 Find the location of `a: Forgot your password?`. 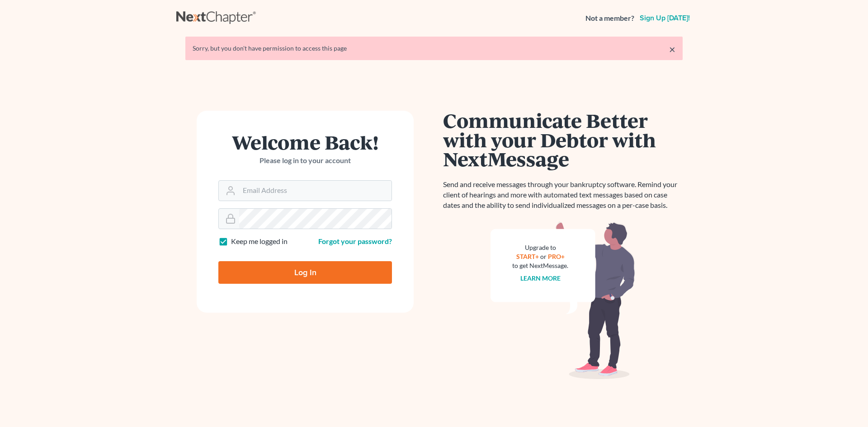

a: Forgot your password? is located at coordinates (355, 241).